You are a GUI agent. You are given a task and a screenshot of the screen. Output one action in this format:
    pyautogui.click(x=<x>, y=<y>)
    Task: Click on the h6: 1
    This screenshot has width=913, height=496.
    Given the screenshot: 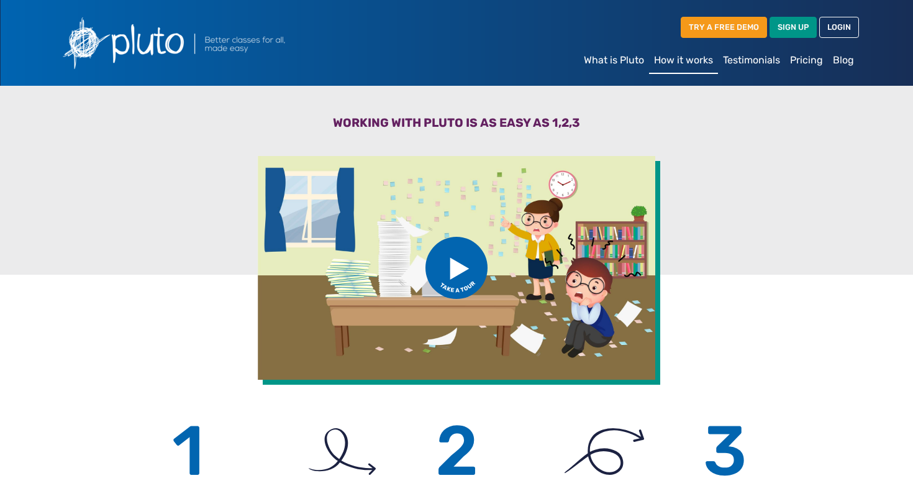 What is the action you would take?
    pyautogui.click(x=188, y=451)
    